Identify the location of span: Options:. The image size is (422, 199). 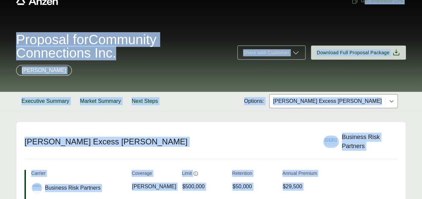
(254, 101).